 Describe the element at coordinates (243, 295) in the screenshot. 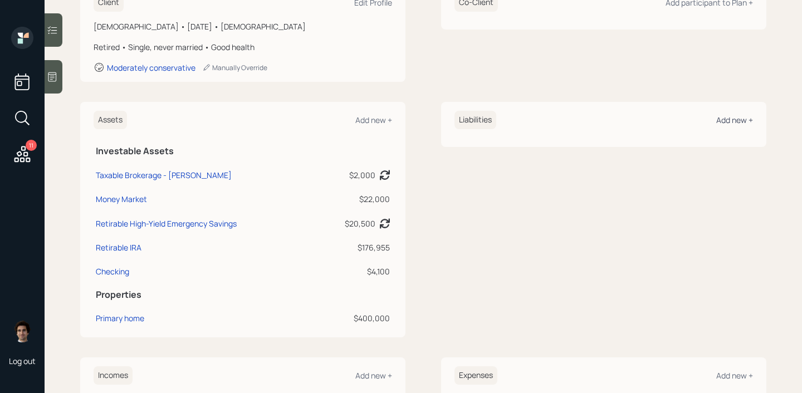

I see `h5: Properties` at that location.